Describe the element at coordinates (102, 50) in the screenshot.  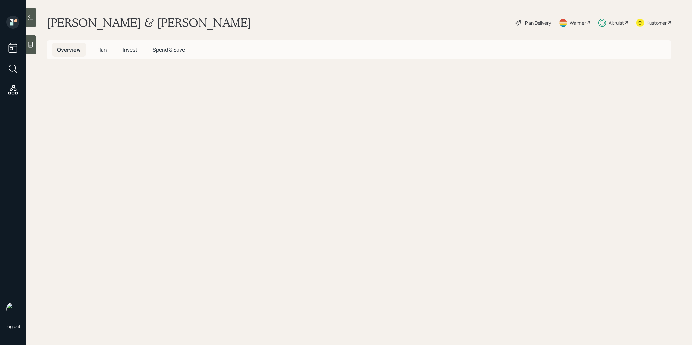
I see `span: Plan` at that location.